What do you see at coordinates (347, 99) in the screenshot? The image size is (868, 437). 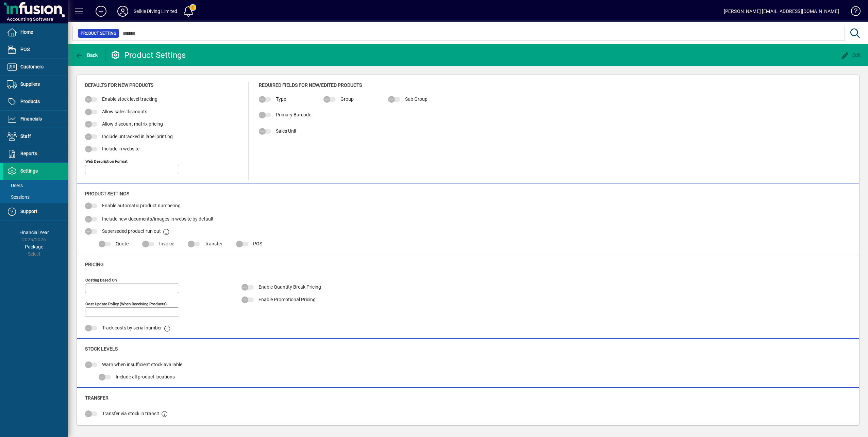 I see `span: Group` at bounding box center [347, 99].